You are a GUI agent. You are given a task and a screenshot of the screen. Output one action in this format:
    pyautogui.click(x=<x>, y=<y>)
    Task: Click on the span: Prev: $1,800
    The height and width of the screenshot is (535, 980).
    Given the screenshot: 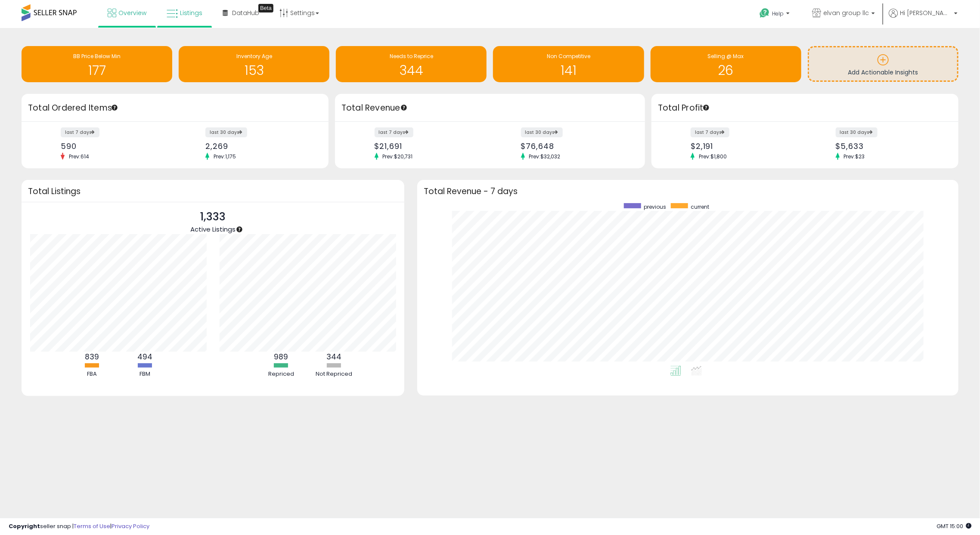 What is the action you would take?
    pyautogui.click(x=712, y=156)
    